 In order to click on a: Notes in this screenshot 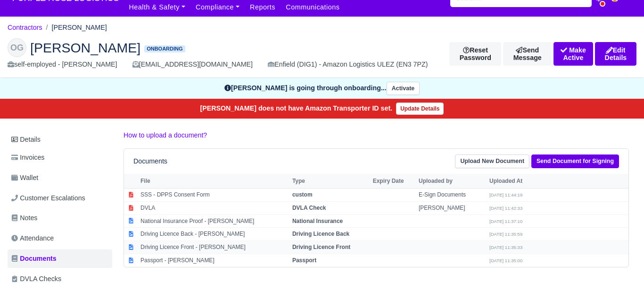, I will do `click(60, 218)`.